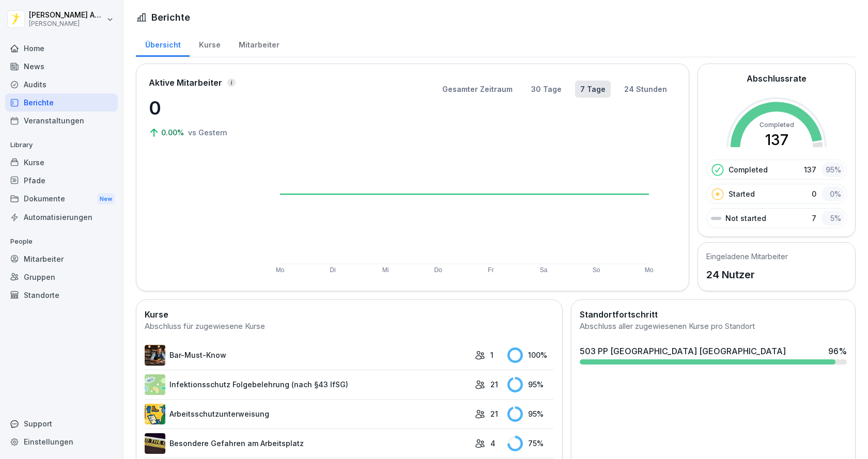 The height and width of the screenshot is (459, 868). What do you see at coordinates (307, 355) in the screenshot?
I see `a: Bar-Must-Know` at bounding box center [307, 355].